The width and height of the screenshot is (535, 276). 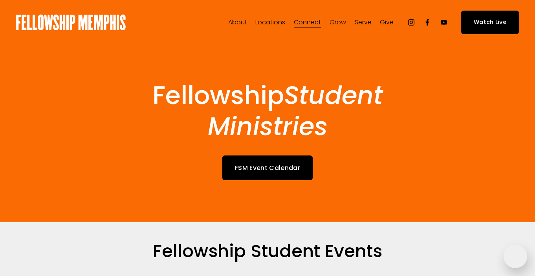 What do you see at coordinates (338, 22) in the screenshot?
I see `span: Grow` at bounding box center [338, 22].